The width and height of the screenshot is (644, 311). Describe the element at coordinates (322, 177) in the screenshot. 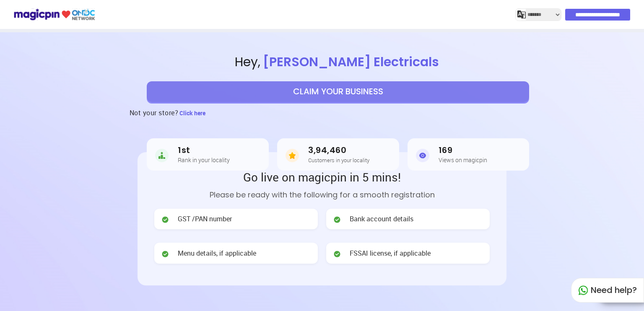

I see `h2: Go live on magicpin in 5 mins!` at that location.